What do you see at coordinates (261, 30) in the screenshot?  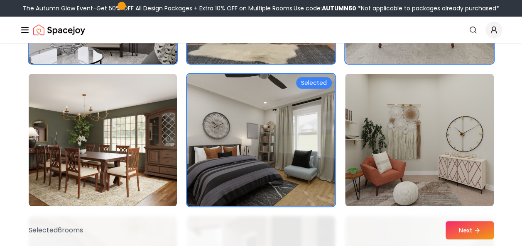 I see `nav: Global` at bounding box center [261, 30].